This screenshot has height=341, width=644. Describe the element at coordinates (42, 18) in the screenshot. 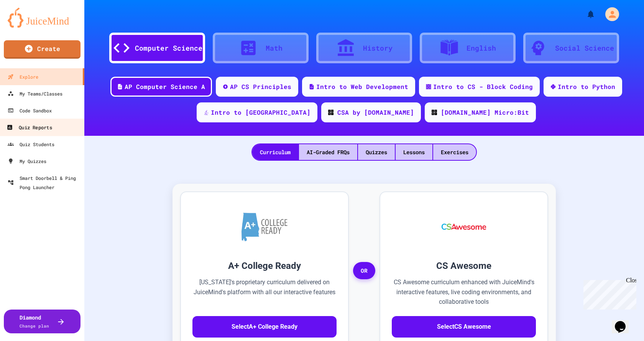

I see `img: logo-orange.svg` at that location.